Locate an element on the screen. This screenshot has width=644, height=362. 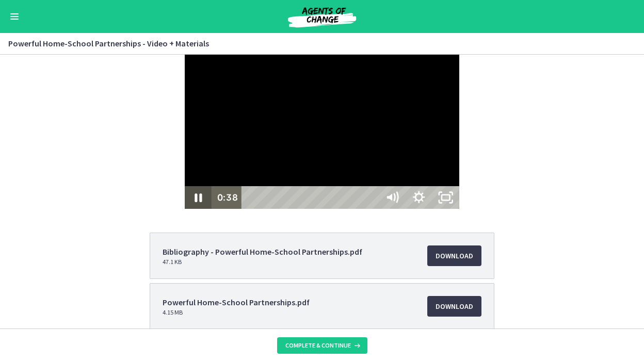
span: 4.15 MB is located at coordinates (236, 313).